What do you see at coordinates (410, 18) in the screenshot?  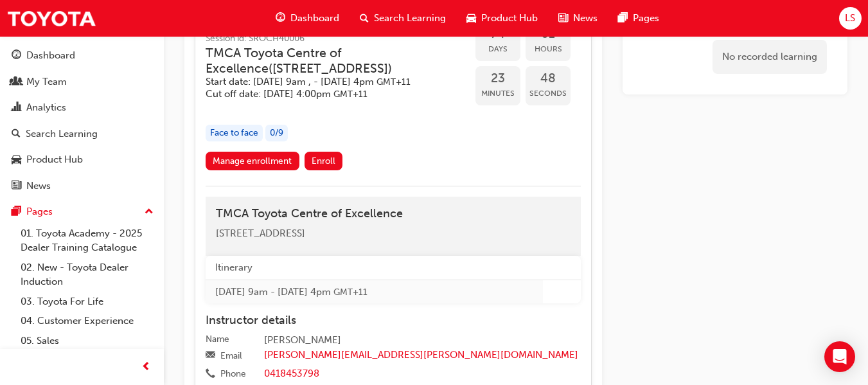 I see `span: Search Learning` at bounding box center [410, 18].